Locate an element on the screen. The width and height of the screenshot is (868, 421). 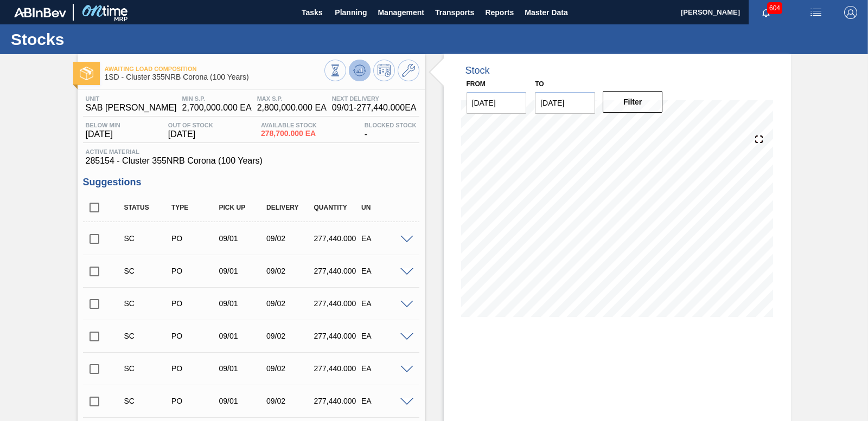
div: Delivery is located at coordinates (290, 208).